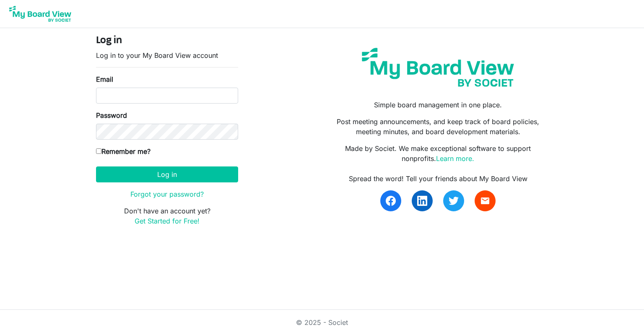 The height and width of the screenshot is (335, 644). I want to click on p: Post meeting announcements, and keep track of board policies, meeting minutes, and board developm..., so click(438, 126).